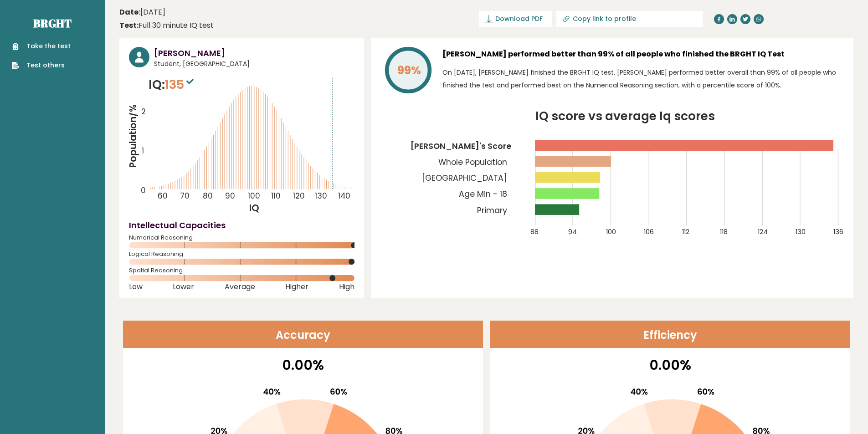 The width and height of the screenshot is (868, 434). I want to click on header: Efficiency, so click(671, 335).